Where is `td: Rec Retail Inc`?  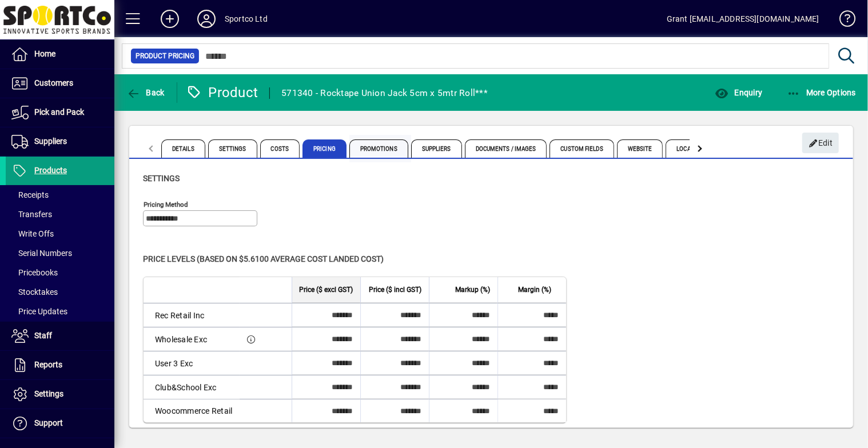
td: Rec Retail Inc is located at coordinates (192, 315).